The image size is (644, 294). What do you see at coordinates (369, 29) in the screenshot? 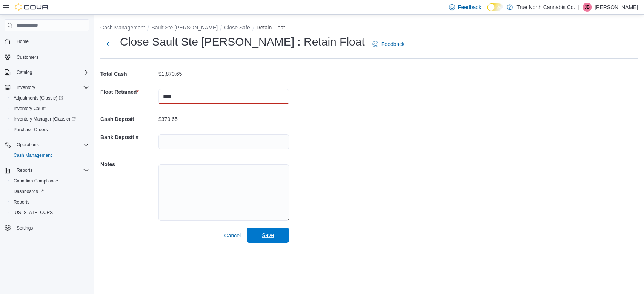
I see `nav: An example of EuiBreadcrumbs` at bounding box center [369, 29].